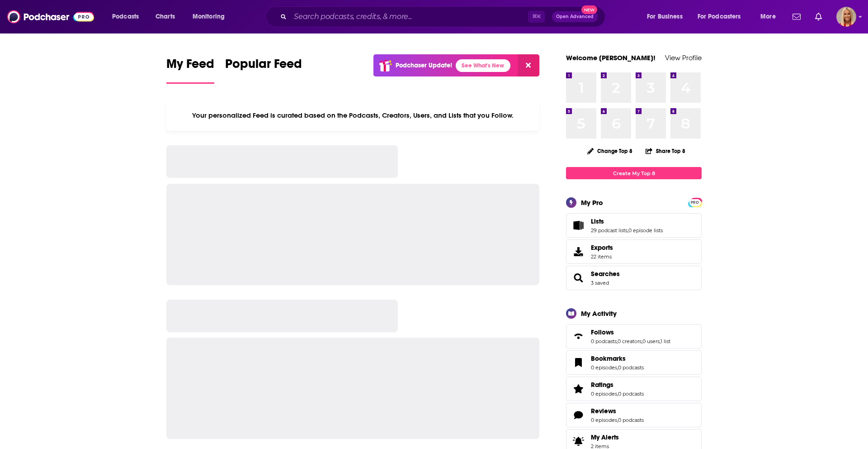 The image size is (868, 449). Describe the element at coordinates (592, 202) in the screenshot. I see `div: My Pro` at that location.